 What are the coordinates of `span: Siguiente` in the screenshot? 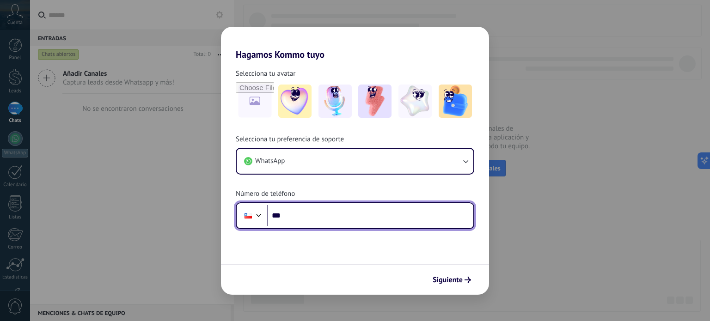 It's located at (448, 280).